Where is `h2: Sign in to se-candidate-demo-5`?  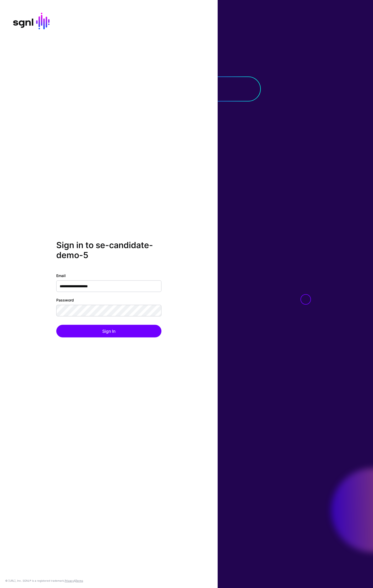
h2: Sign in to se-candidate-demo-5 is located at coordinates (109, 250).